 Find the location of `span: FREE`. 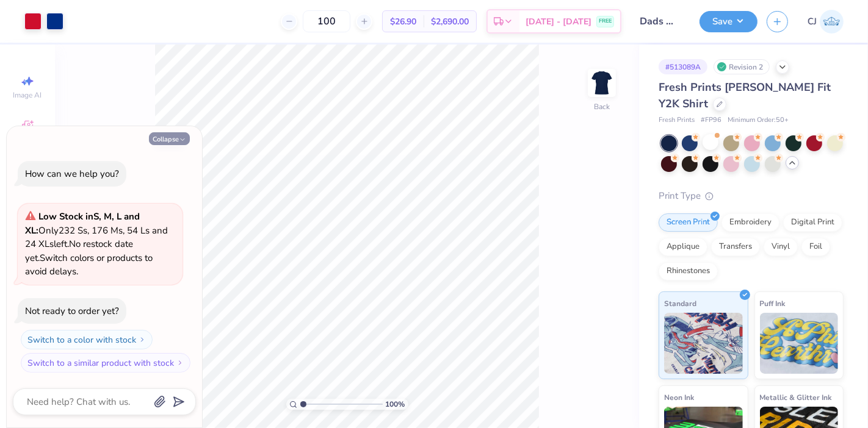

span: FREE is located at coordinates (605, 21).